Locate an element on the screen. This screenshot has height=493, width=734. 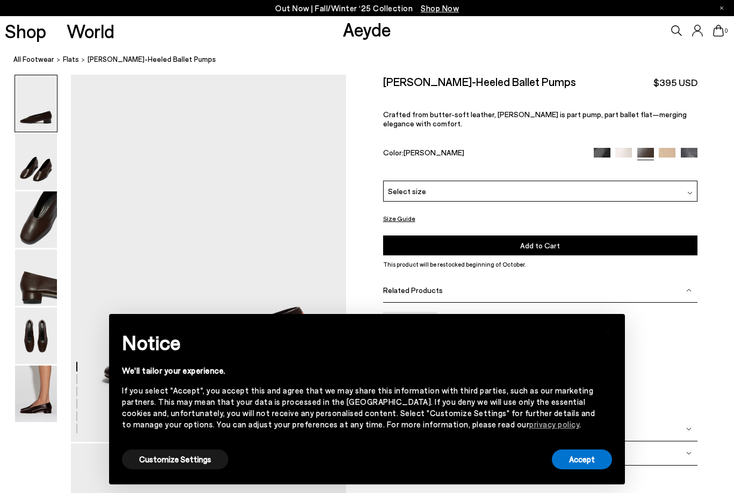
h2: Notice is located at coordinates (358, 342).